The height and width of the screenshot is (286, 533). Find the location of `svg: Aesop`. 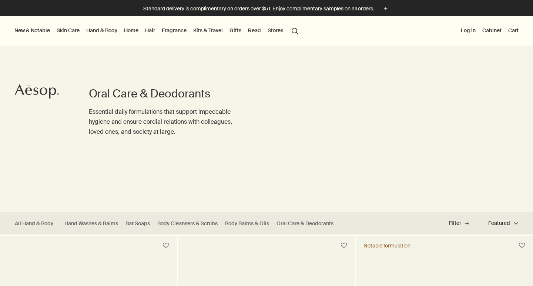

svg: Aesop is located at coordinates (37, 92).